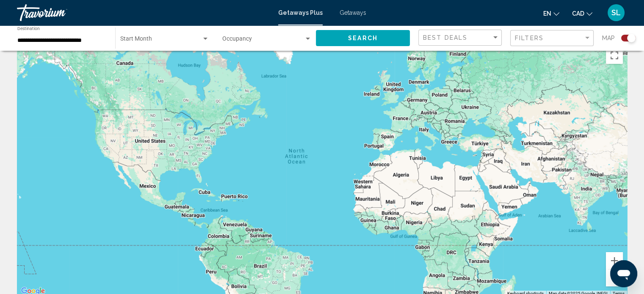 The image size is (644, 294). I want to click on a: Getaways, so click(353, 13).